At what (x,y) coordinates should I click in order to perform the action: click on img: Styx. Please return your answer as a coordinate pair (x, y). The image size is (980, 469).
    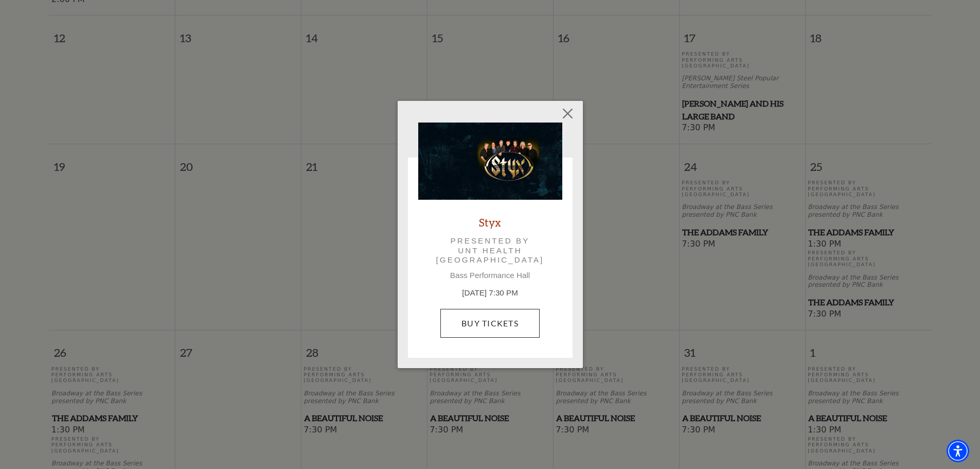
    Looking at the image, I should click on (490, 161).